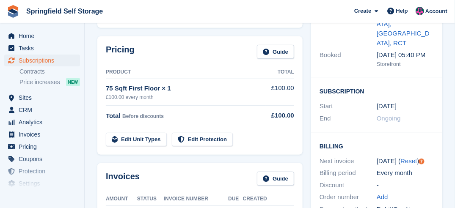 This screenshot has width=455, height=208. Describe the element at coordinates (348, 185) in the screenshot. I see `div: Discount` at that location.